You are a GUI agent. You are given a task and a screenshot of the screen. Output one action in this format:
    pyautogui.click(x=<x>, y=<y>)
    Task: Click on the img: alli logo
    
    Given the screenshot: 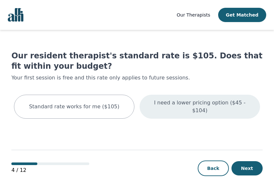 What is the action you would take?
    pyautogui.click(x=16, y=15)
    